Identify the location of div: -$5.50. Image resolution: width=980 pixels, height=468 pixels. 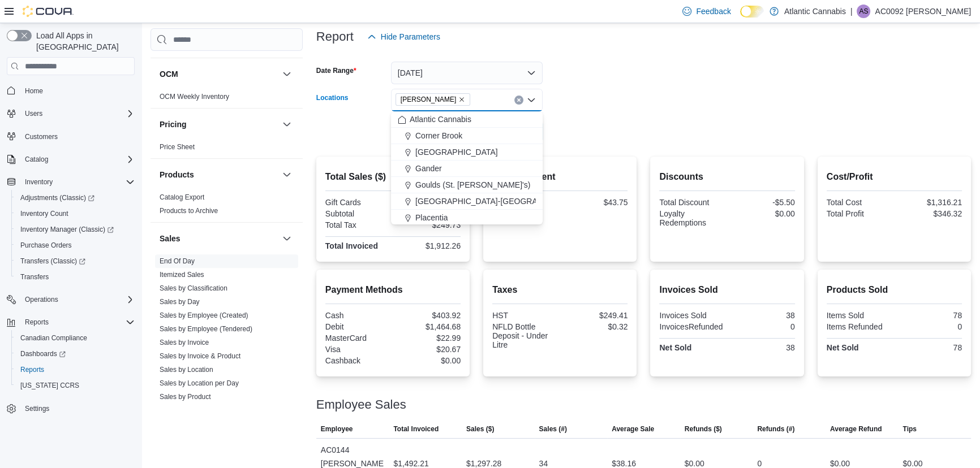
(762, 202).